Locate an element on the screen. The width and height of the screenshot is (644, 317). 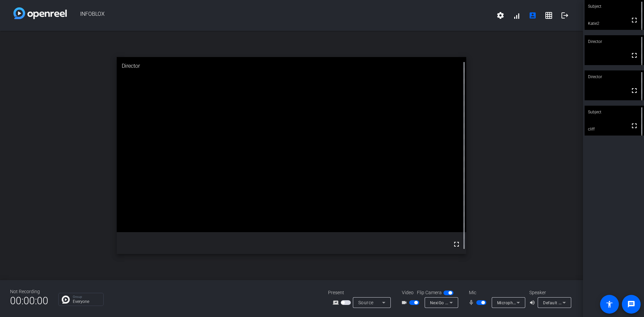
mat-icon: volume_up is located at coordinates (533, 302).